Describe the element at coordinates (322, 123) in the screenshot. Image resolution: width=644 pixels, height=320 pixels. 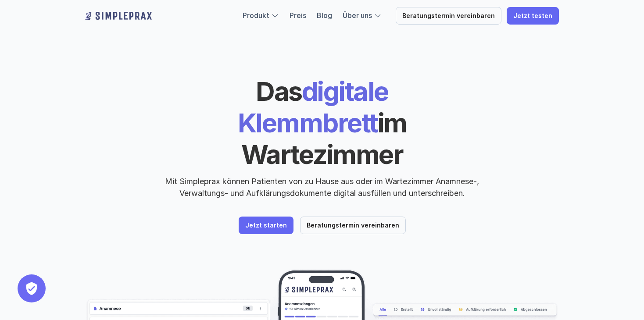
I see `h1: digitale Klemmbrett` at that location.